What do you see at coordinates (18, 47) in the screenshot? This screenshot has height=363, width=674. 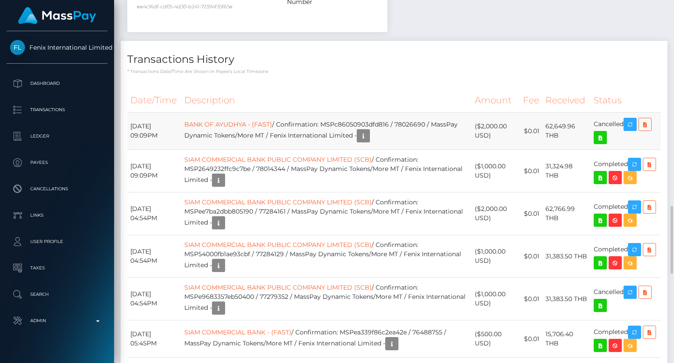 I see `img: Fenix International Limited` at bounding box center [18, 47].